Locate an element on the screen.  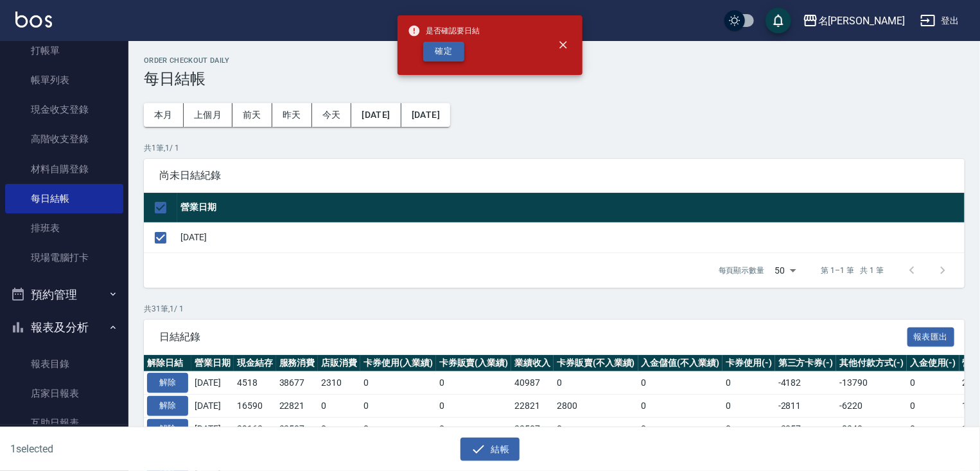
a: 報表匯出 is located at coordinates (931, 336).